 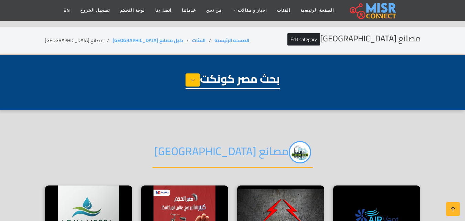 I want to click on a: تسجيل الخروج, so click(x=95, y=10).